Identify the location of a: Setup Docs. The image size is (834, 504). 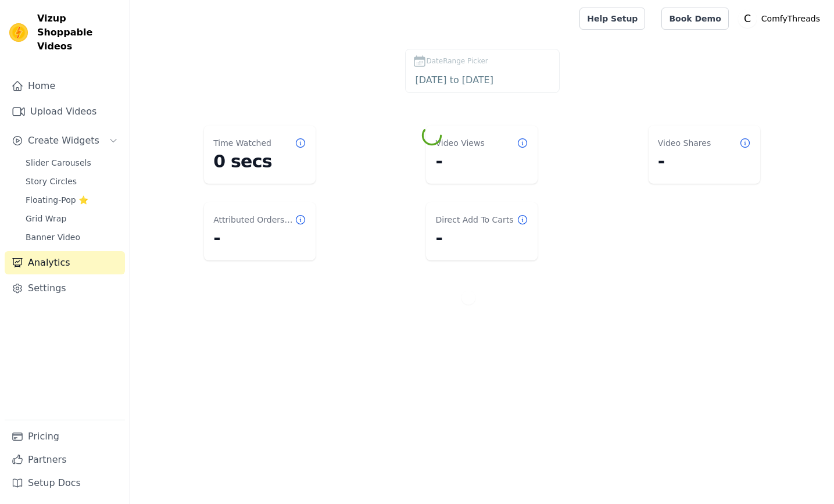
(65, 483).